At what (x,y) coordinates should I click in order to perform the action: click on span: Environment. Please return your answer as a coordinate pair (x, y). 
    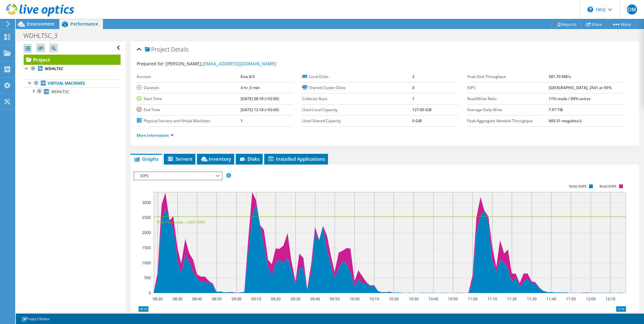
    Looking at the image, I should click on (41, 24).